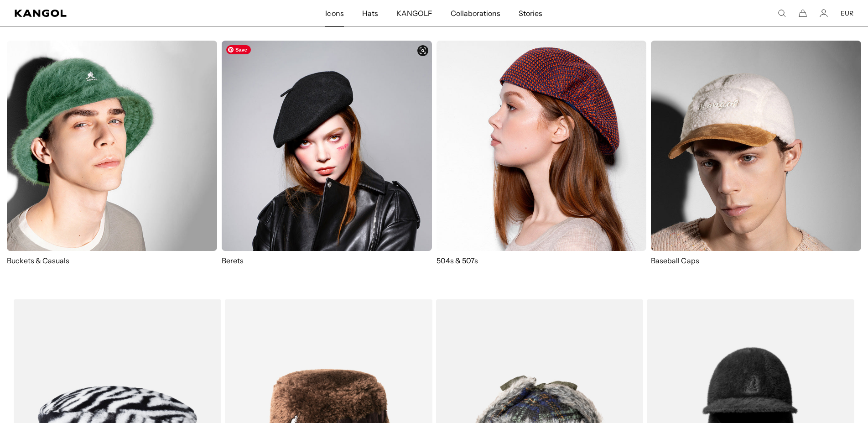 This screenshot has width=868, height=423. What do you see at coordinates (803, 13) in the screenshot?
I see `button: Cart` at bounding box center [803, 13].